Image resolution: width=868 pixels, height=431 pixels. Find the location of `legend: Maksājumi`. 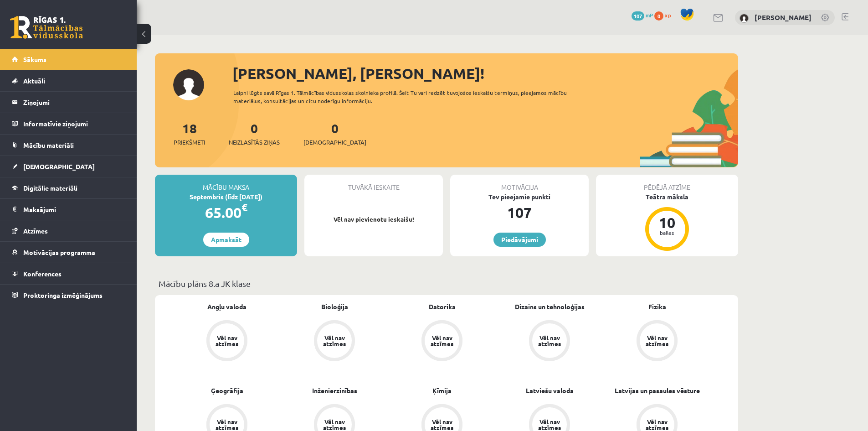

legend: Maksājumi is located at coordinates (74, 209).